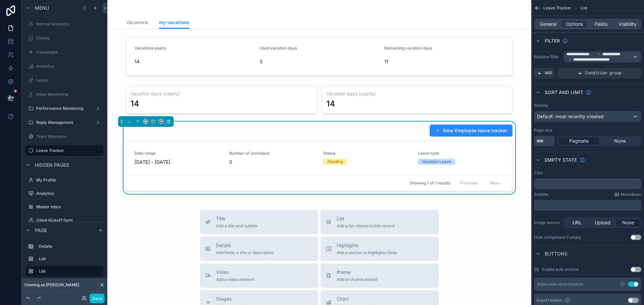 This screenshot has height=305, width=644. What do you see at coordinates (68, 151) in the screenshot?
I see `label: Leave Tracker` at bounding box center [68, 151].